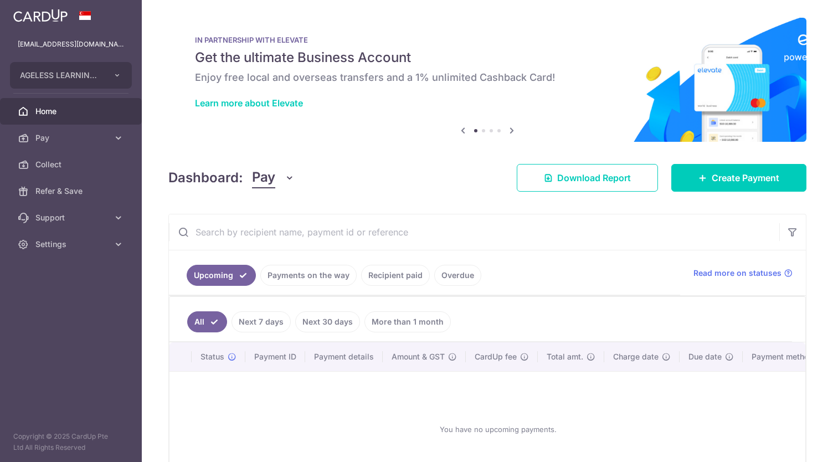 The image size is (833, 462). What do you see at coordinates (71, 75) in the screenshot?
I see `button: AGELESS LEARNING SINGAPORE PTE. LTD.` at bounding box center [71, 75].